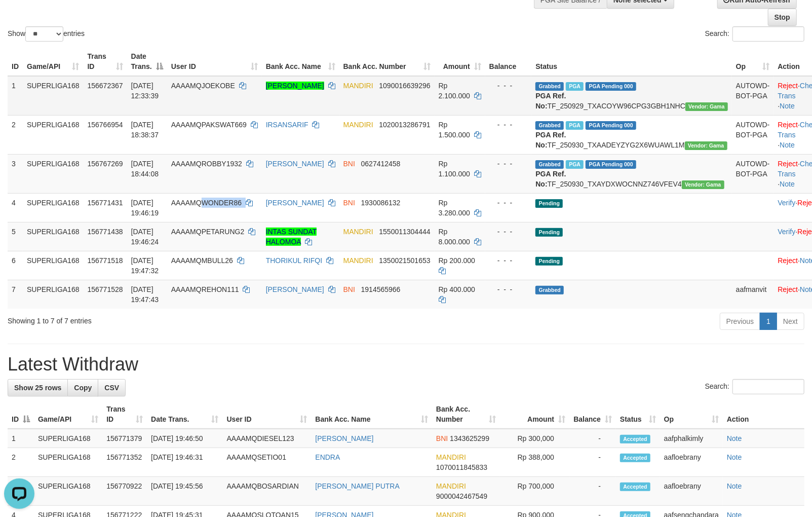 This screenshot has width=812, height=517. Describe the element at coordinates (787, 231) in the screenshot. I see `a: Verify` at that location.